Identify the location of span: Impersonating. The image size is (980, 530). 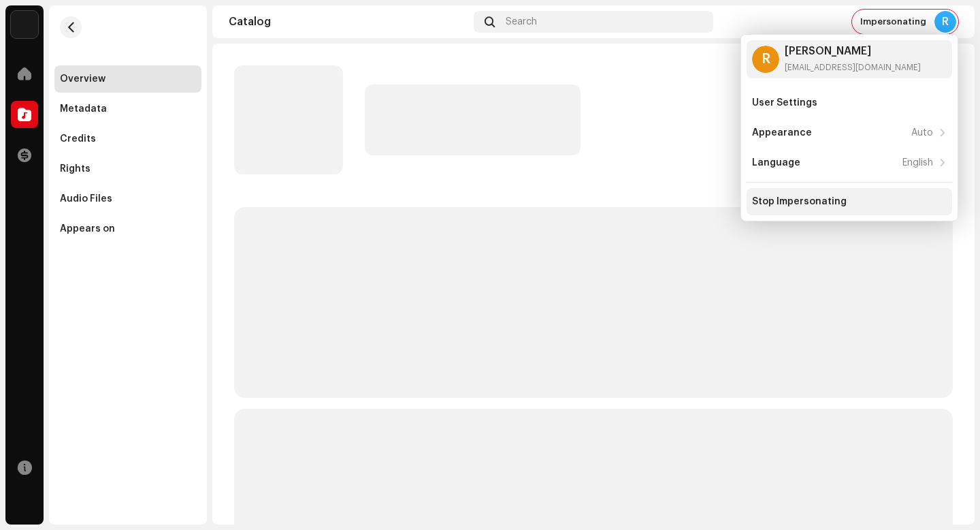
(893, 22).